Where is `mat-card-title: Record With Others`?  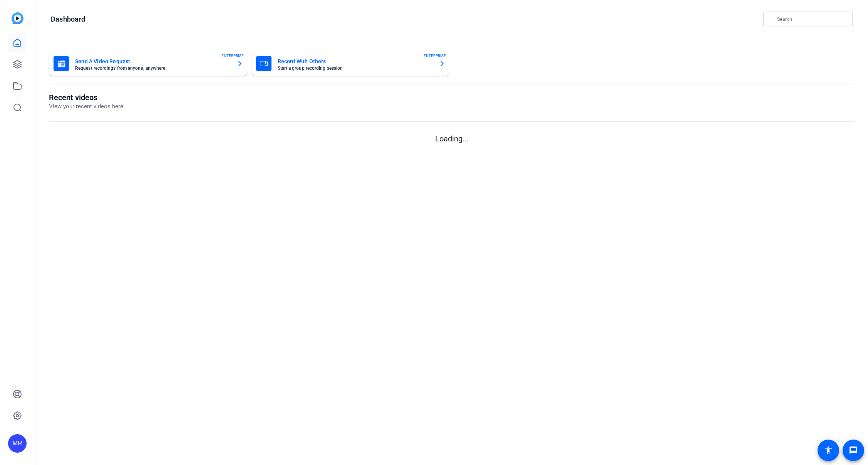 mat-card-title: Record With Others is located at coordinates (355, 61).